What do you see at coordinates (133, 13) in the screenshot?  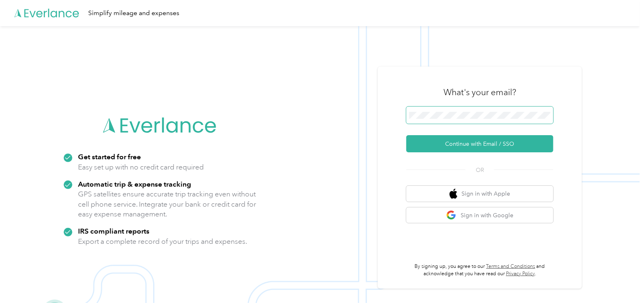 I see `div: Simplify mileage and expenses` at bounding box center [133, 13].